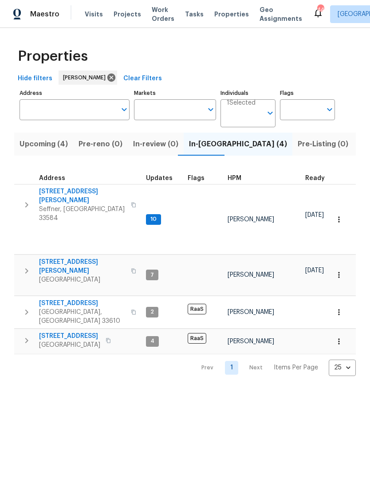 The image size is (370, 482). Describe the element at coordinates (274, 368) in the screenshot. I see `nav: Pagination Navigation` at that location.